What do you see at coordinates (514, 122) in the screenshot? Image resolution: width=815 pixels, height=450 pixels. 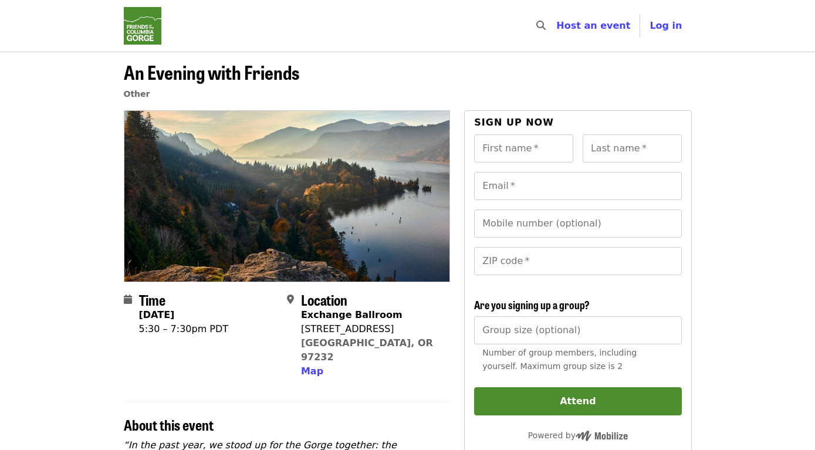 I see `span: Sign up now` at bounding box center [514, 122].